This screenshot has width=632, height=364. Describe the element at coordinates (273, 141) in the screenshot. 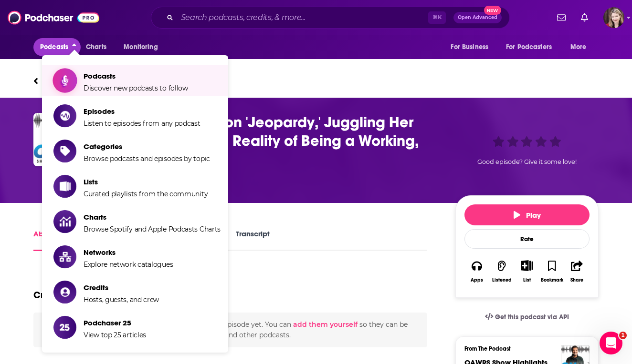

I see `h1: Mayim Balik on 'Jeopardy,' Juggling Her Schedule and the Reality of Being a Working, Divorced Parent` at that location.